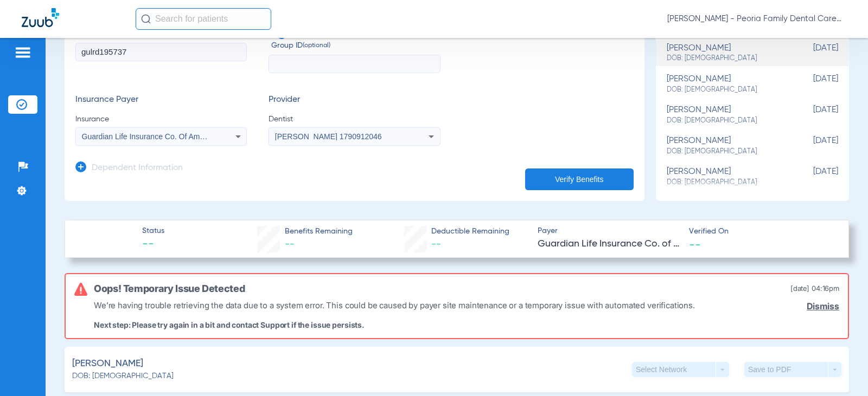 Image resolution: width=868 pixels, height=396 pixels. Describe the element at coordinates (316, 46) in the screenshot. I see `small: (optional)` at that location.